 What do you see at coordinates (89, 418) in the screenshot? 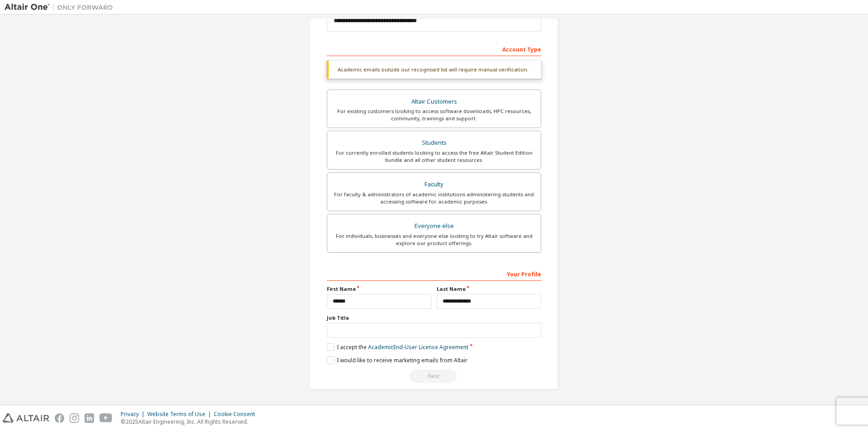
I see `img: linkedin.svg` at bounding box center [89, 418].